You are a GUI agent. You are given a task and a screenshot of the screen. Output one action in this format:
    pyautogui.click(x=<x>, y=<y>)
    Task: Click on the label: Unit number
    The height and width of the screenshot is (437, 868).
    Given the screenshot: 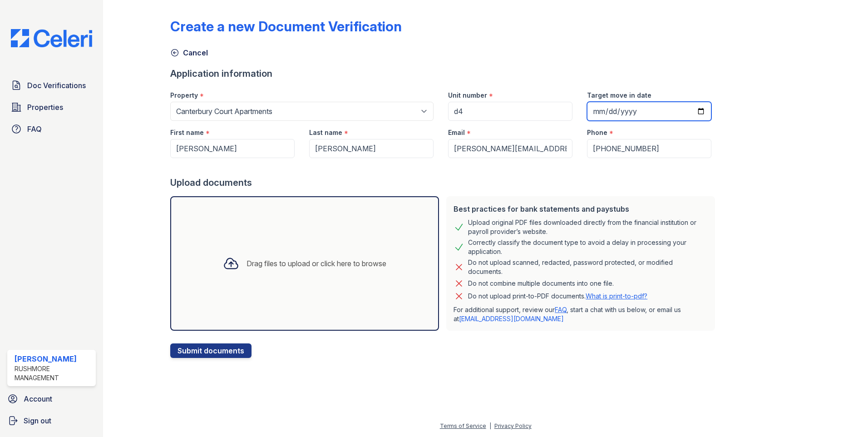 What is the action you would take?
    pyautogui.click(x=468, y=96)
    